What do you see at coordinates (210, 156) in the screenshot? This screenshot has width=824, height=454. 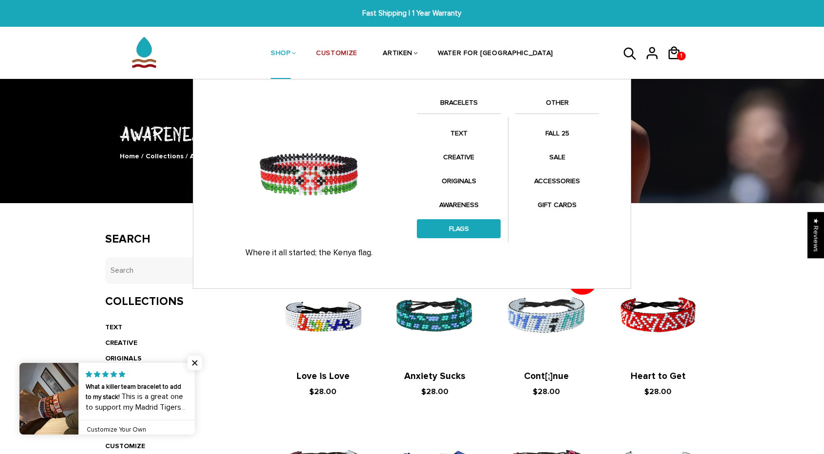 I see `span: AWARENESS` at bounding box center [210, 156].